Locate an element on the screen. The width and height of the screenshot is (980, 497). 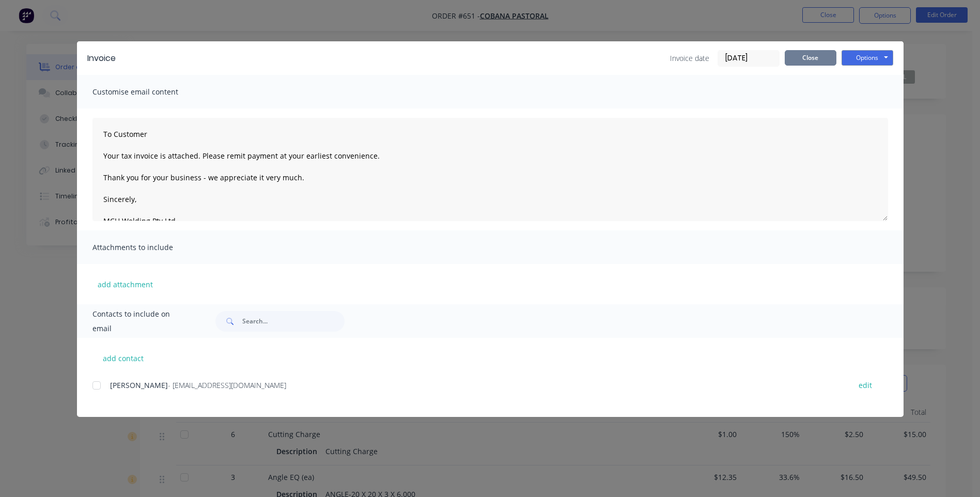
span: Contacts to include on email is located at coordinates (141, 322).